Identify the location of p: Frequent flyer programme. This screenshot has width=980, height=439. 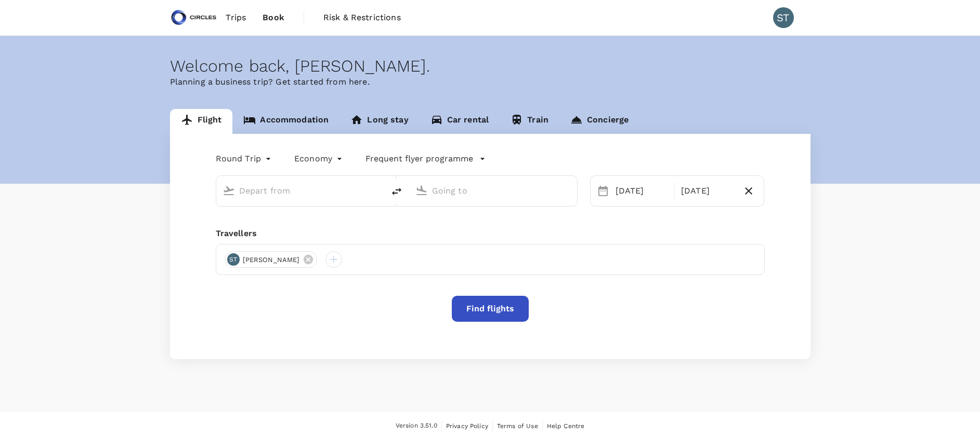
(419, 159).